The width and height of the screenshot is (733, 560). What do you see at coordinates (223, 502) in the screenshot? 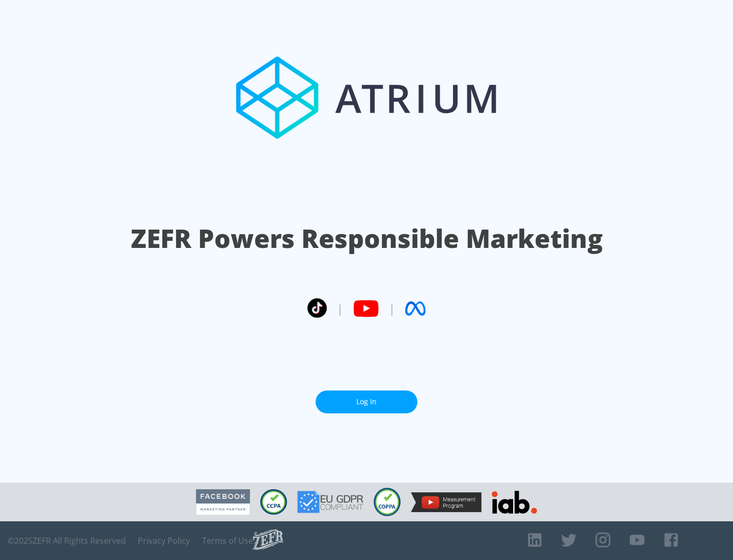
I see `img: Facebook Marketing Partner` at bounding box center [223, 502].